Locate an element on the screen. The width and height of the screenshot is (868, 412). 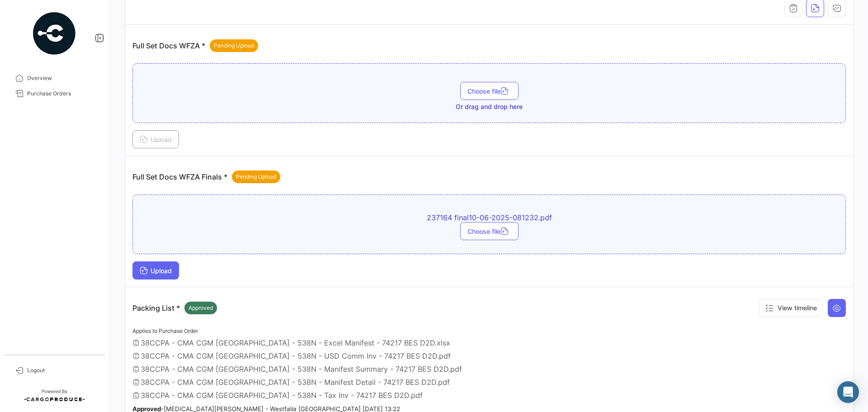
button: View timeline is located at coordinates (791, 308).